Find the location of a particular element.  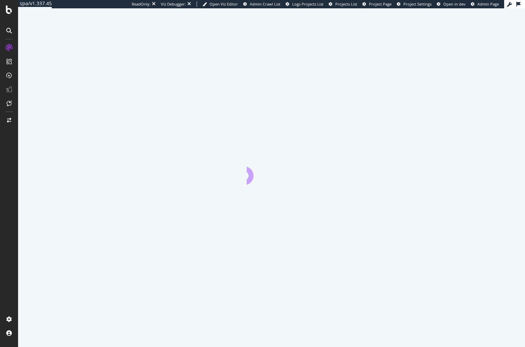

a: Projects List is located at coordinates (343, 4).